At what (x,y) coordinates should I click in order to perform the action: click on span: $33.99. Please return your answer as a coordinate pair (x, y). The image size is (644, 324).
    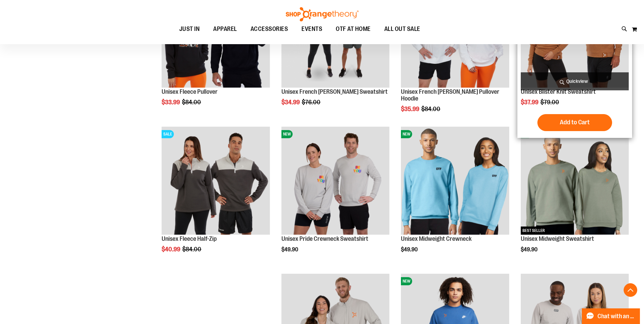
    Looking at the image, I should click on (171, 102).